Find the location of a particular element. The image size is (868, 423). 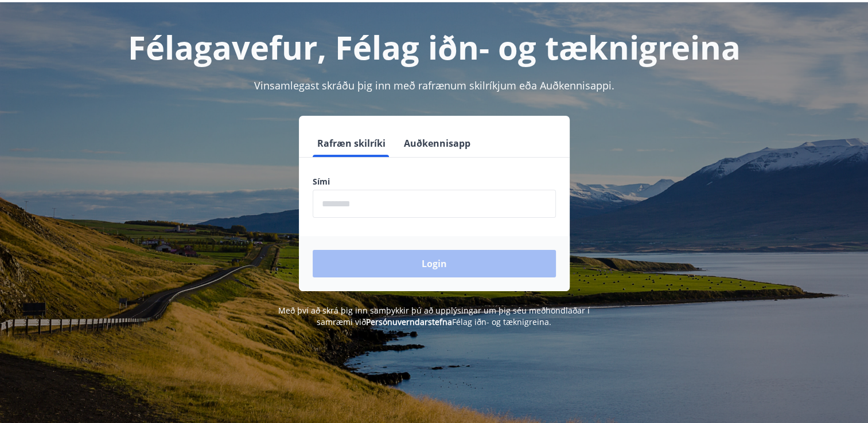

label: Sími is located at coordinates (434, 182).